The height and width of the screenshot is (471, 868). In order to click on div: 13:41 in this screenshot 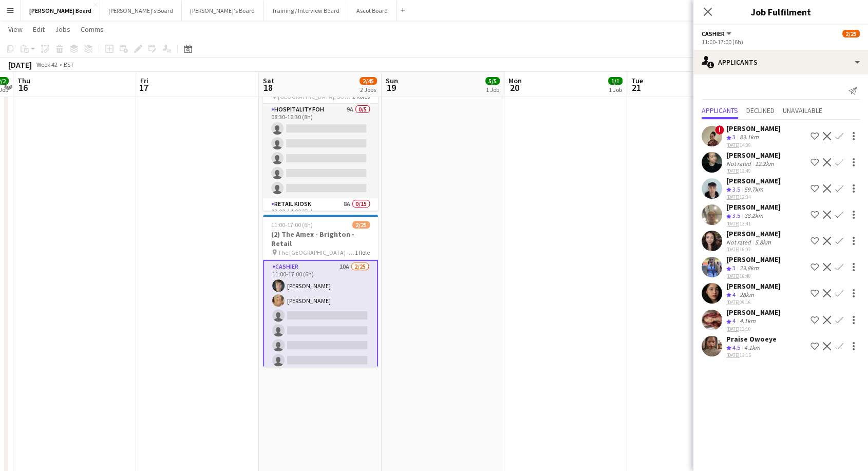, I will do `click(753, 223)`.